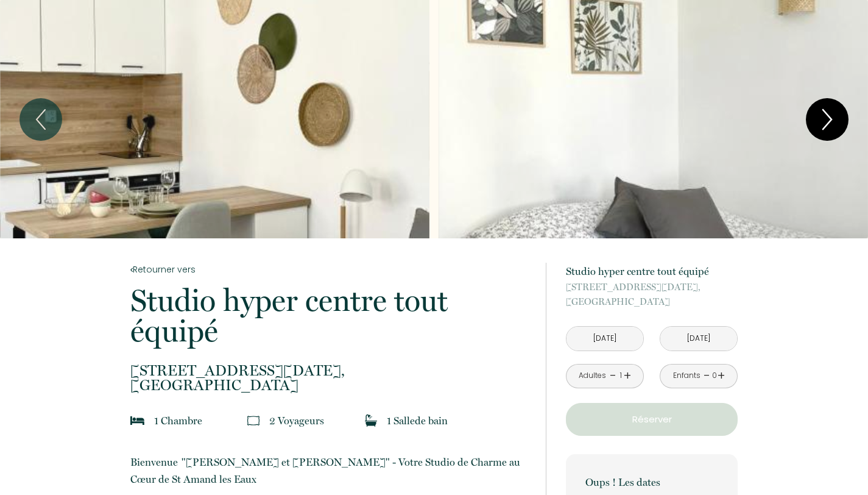 This screenshot has width=868, height=495. I want to click on p: 1 Salle de bain, so click(417, 421).